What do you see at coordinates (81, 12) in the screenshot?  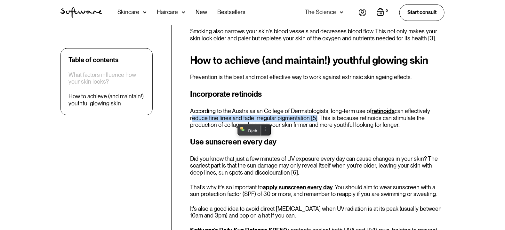 I see `a: home` at bounding box center [81, 12].